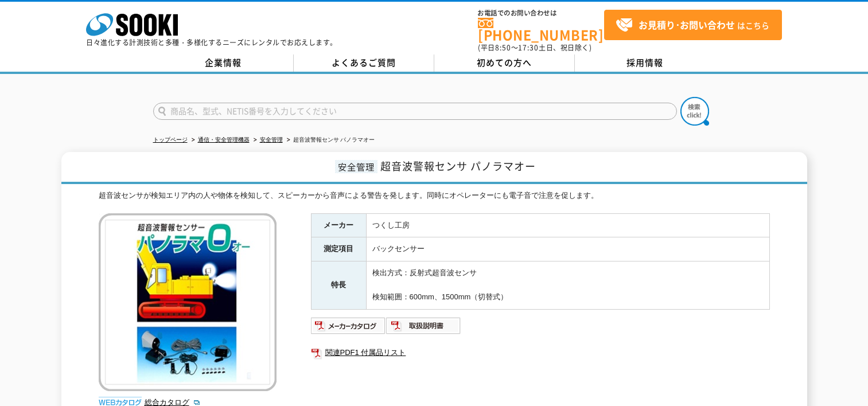 This screenshot has width=868, height=406. What do you see at coordinates (188, 302) in the screenshot?
I see `img: 超音波警報センサ パノラマオー` at bounding box center [188, 302].